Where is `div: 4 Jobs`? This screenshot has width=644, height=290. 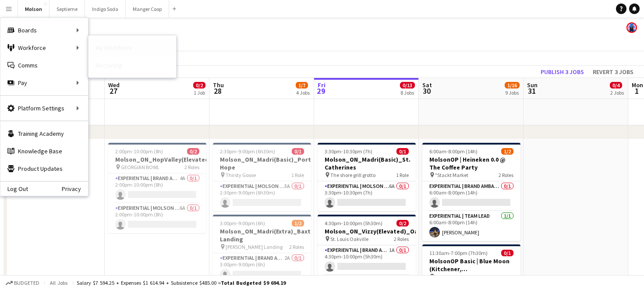
div: 4 Jobs is located at coordinates (303, 92).